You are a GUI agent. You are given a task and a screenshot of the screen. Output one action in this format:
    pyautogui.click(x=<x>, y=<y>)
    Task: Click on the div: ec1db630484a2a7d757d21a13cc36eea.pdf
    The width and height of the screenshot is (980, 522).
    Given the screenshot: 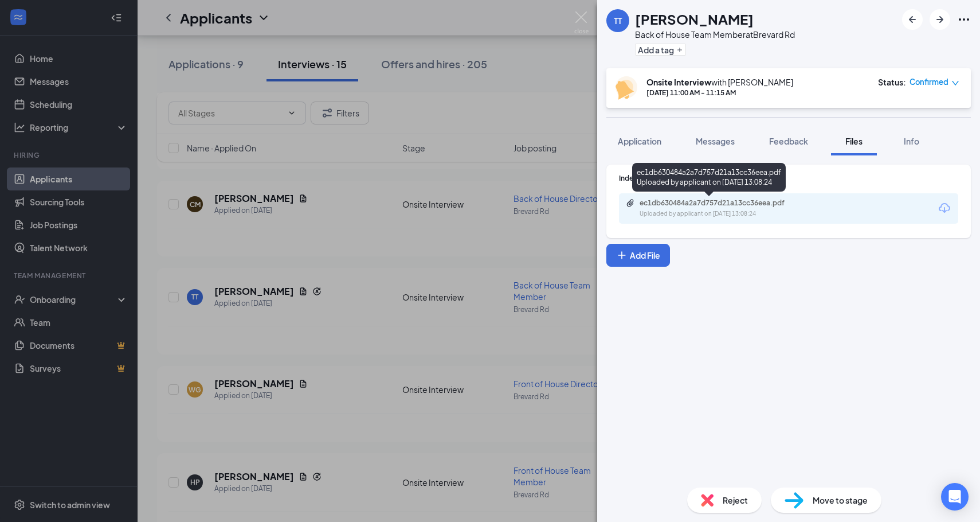 What is the action you would take?
    pyautogui.click(x=720, y=203)
    